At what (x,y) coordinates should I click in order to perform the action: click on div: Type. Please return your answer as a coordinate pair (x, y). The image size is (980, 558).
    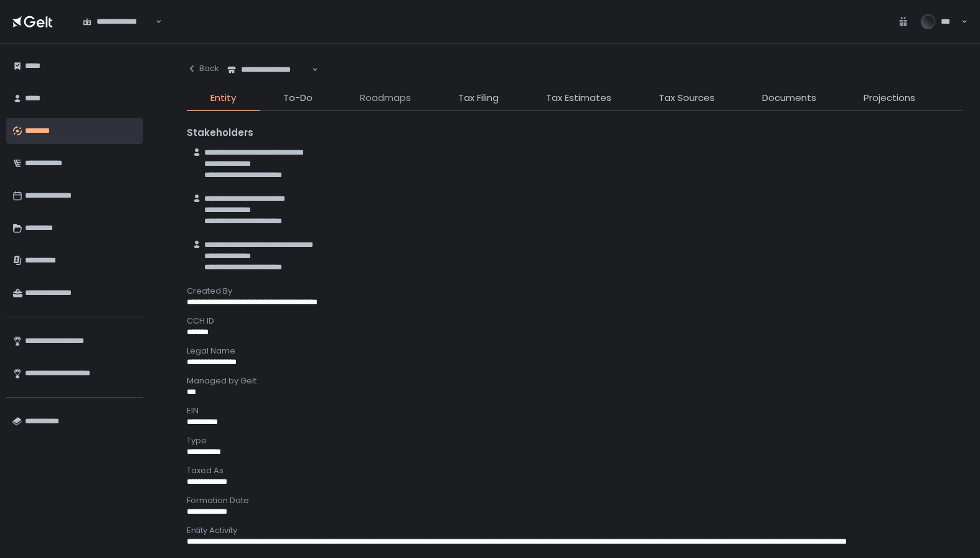
    Looking at the image, I should click on (575, 441).